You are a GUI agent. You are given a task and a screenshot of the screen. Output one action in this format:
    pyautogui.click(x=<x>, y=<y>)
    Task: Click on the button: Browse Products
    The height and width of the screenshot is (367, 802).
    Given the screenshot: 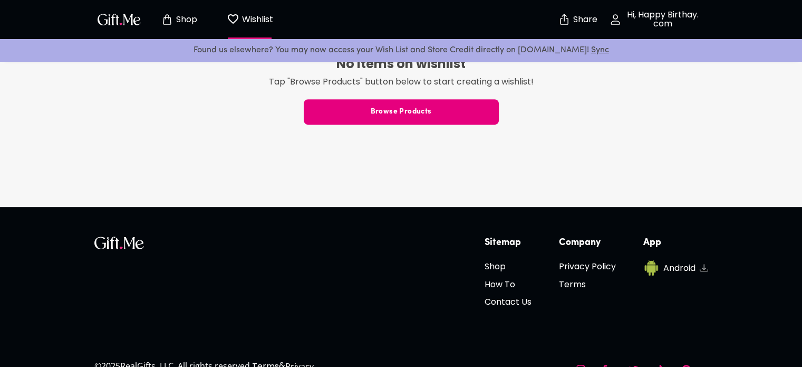 What is the action you would take?
    pyautogui.click(x=401, y=112)
    